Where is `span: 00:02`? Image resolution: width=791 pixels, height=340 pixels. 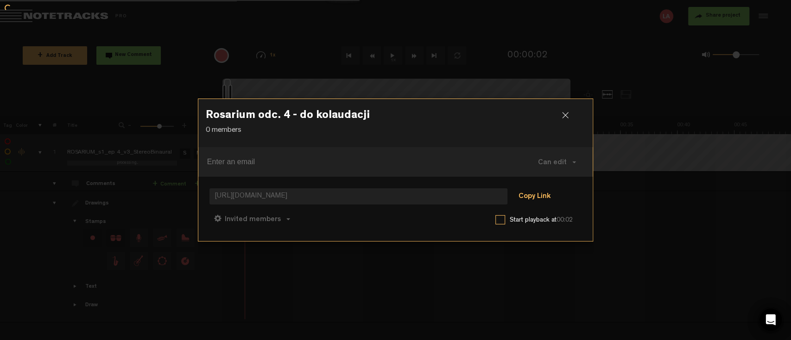 span: 00:02 is located at coordinates (564, 221).